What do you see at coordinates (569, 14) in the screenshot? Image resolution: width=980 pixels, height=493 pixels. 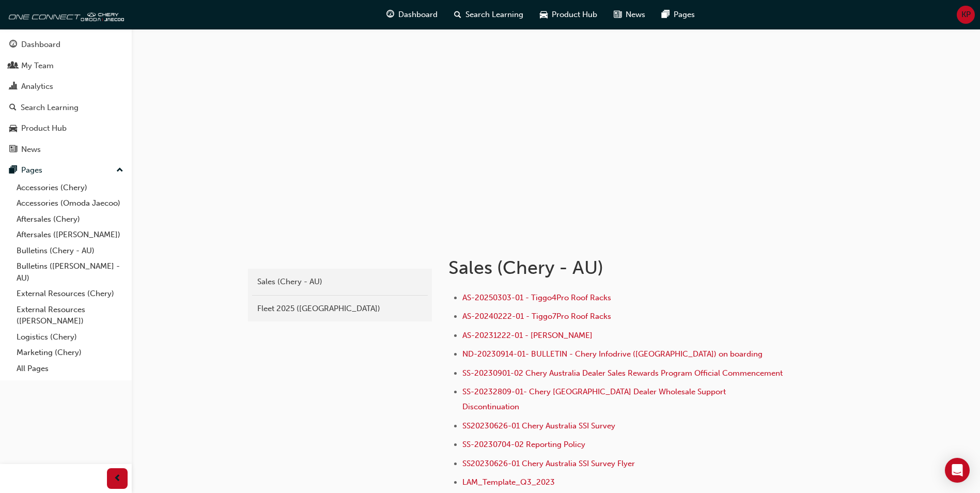 I see `a: car-iconProduct Hub` at bounding box center [569, 14].